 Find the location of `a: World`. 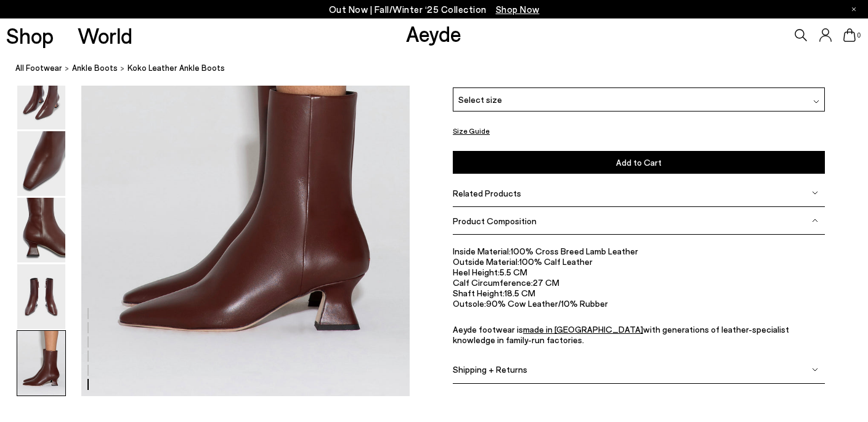

a: World is located at coordinates (105, 35).